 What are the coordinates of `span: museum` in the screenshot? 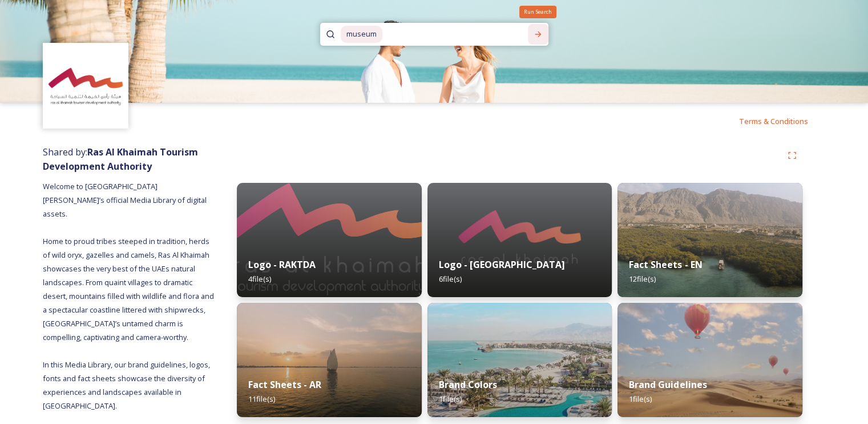 It's located at (362, 33).